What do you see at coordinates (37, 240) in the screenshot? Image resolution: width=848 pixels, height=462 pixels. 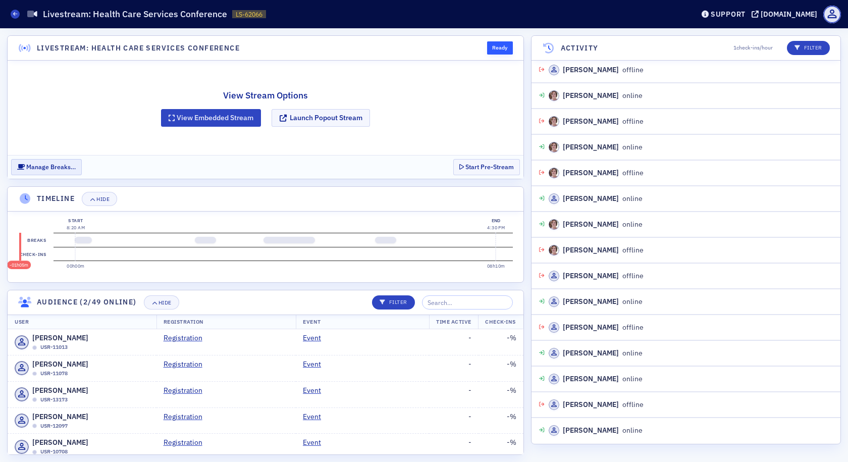 I see `label: Breaks` at bounding box center [37, 240].